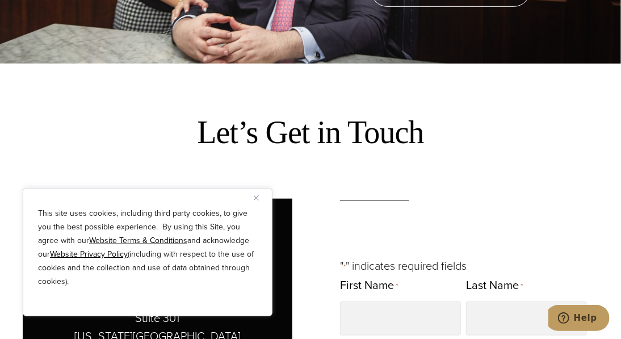 This screenshot has height=339, width=621. I want to click on label: Last Name, so click(494, 285).